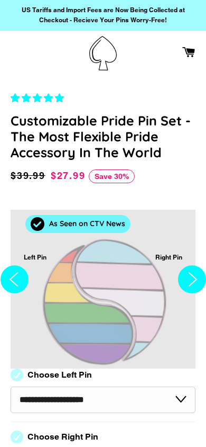  I want to click on button: Next slide, so click(192, 281).